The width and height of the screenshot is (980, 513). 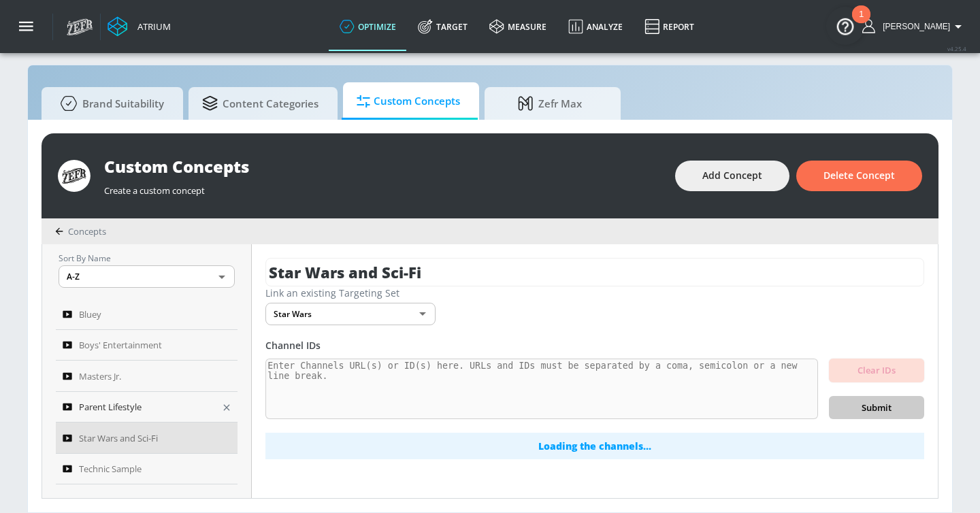 I want to click on a: optimize, so click(x=368, y=26).